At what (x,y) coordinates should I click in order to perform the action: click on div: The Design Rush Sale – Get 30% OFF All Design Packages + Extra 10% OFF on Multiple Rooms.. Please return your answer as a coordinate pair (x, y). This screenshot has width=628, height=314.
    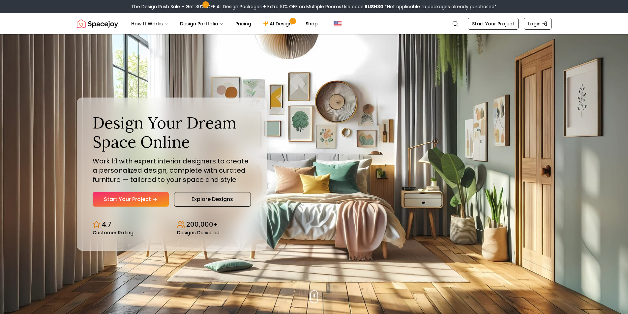
    Looking at the image, I should click on (314, 7).